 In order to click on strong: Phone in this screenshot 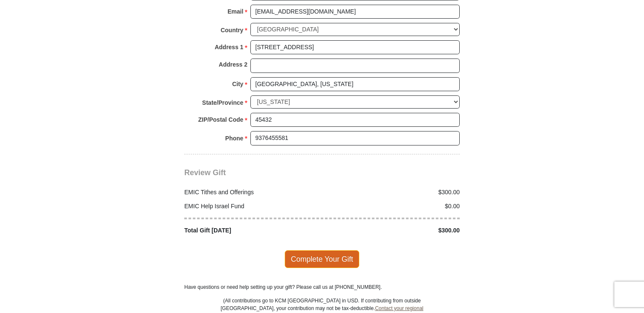, I will do `click(234, 139)`.